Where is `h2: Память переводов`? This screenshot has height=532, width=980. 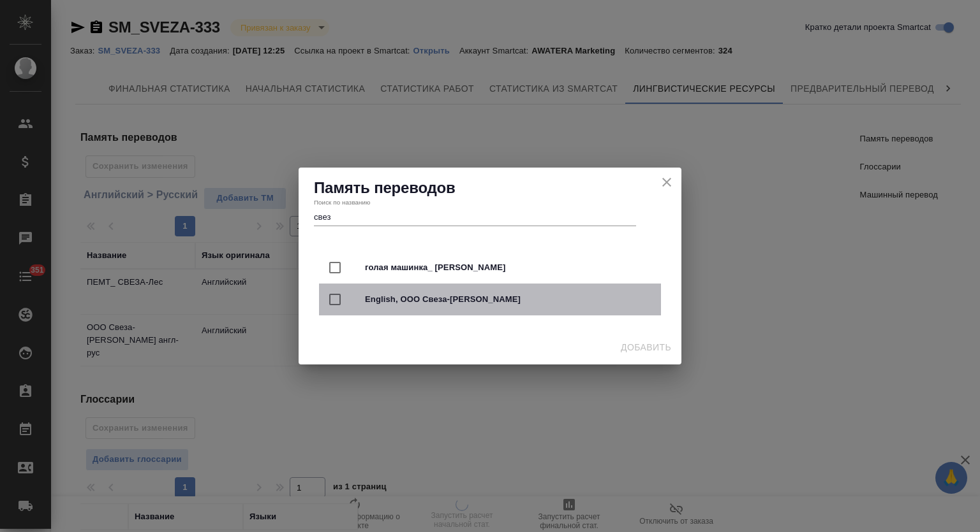
h2: Память переводов is located at coordinates (490, 188).